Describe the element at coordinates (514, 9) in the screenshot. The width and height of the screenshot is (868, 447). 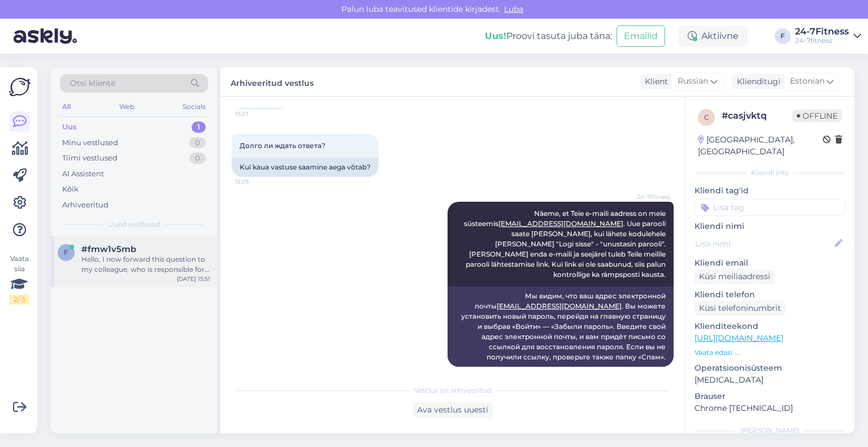
I see `span: Luba` at that location.